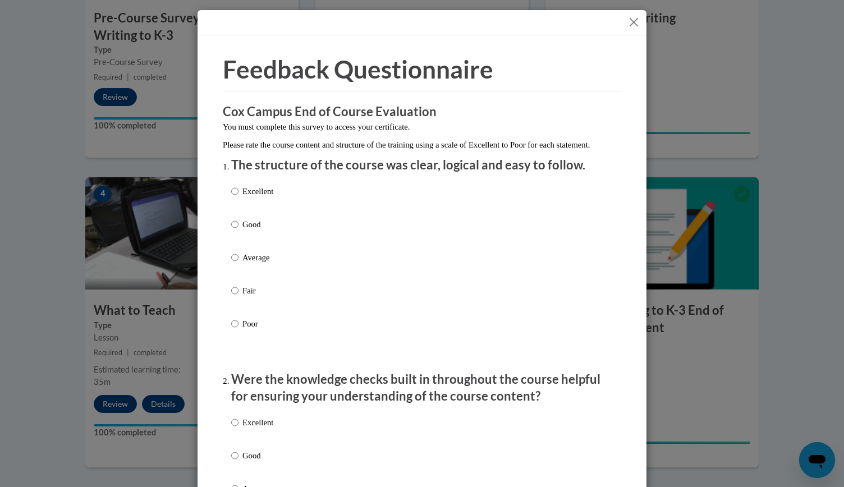 This screenshot has width=844, height=487. What do you see at coordinates (633, 22) in the screenshot?
I see `button: Close` at bounding box center [633, 22].